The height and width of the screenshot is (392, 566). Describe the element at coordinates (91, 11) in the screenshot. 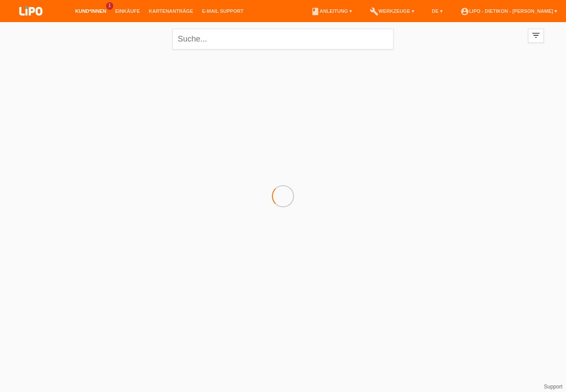

I see `a: Kund*innen` at that location.